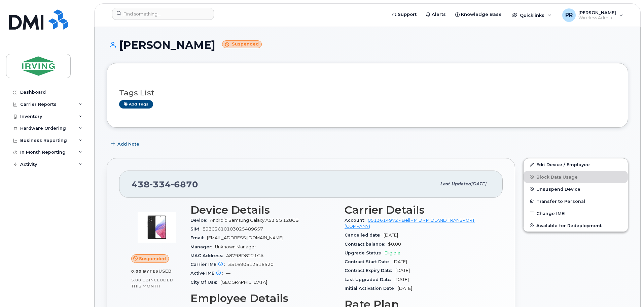 Image resolution: width=644 pixels, height=307 pixels. What do you see at coordinates (254, 219) in the screenshot?
I see `span: Android Samsung Galaxy A53 5G 128GB` at bounding box center [254, 219].